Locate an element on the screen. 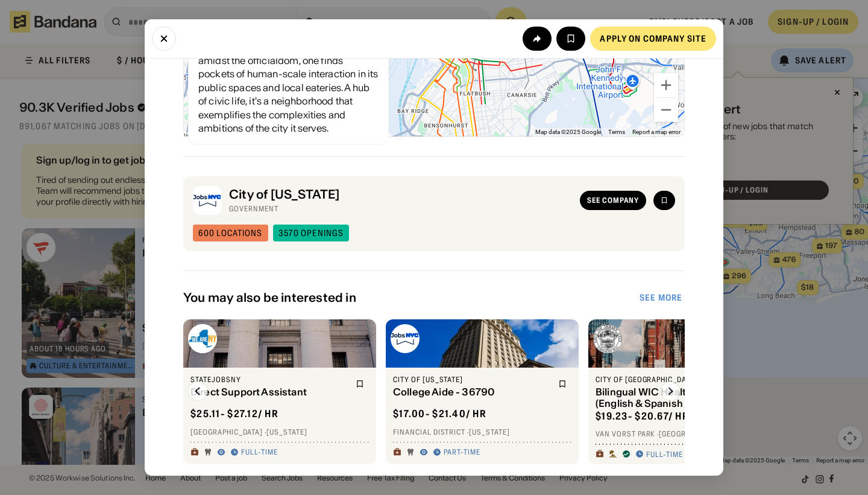 The width and height of the screenshot is (868, 495). div: See more is located at coordinates (660, 297).